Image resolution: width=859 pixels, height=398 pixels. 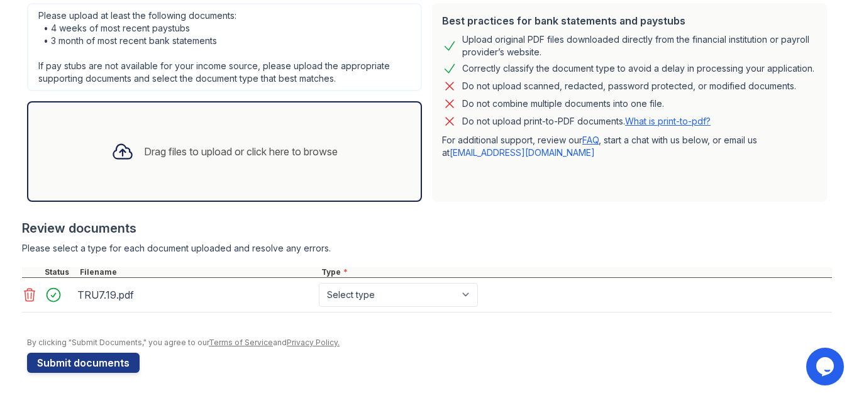 What do you see at coordinates (427, 248) in the screenshot?
I see `div: Please select a type for each document uploaded and resolve any errors.` at bounding box center [427, 248].